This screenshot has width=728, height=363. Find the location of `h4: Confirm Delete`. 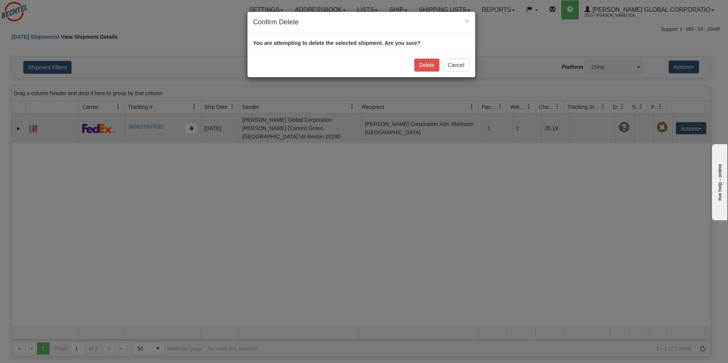

h4: Confirm Delete is located at coordinates (361, 22).